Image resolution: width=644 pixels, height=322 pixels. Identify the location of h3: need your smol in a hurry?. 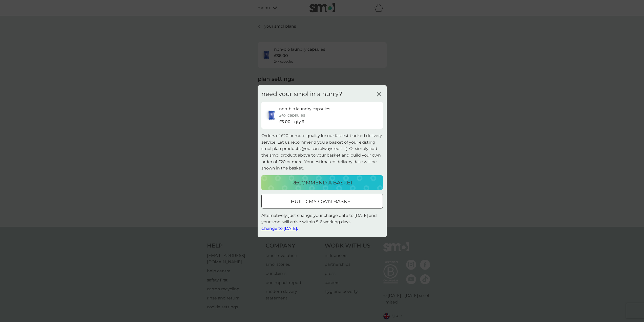
(302, 94).